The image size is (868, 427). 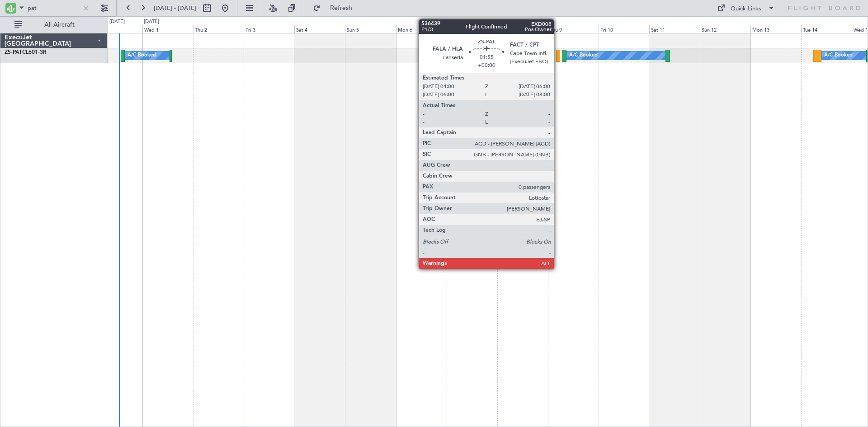 I want to click on button: Quick Links, so click(x=746, y=8).